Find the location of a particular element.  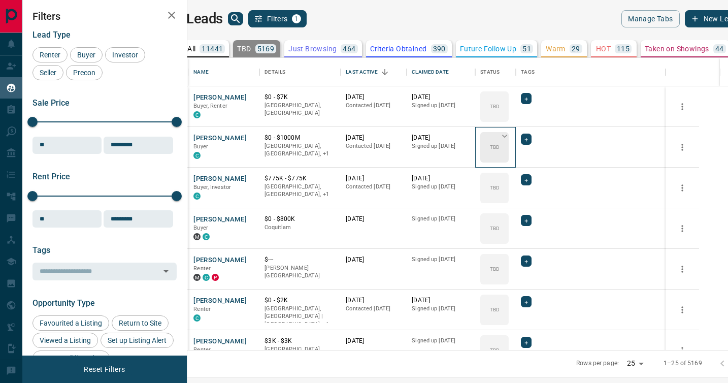

div: Claimed Date is located at coordinates (430, 72).